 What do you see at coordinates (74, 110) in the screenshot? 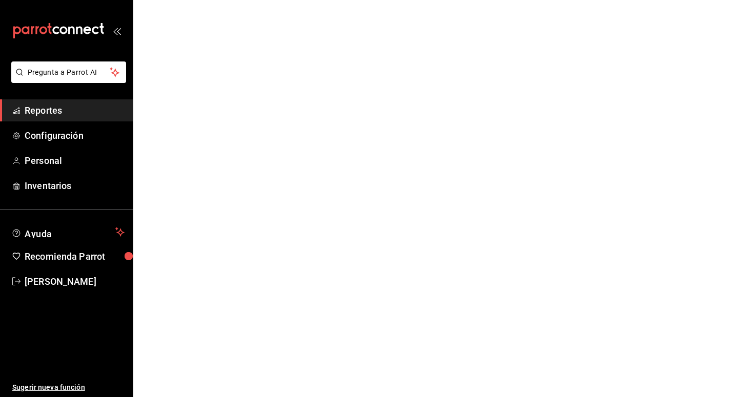
I see `span: Reportes` at bounding box center [74, 110].